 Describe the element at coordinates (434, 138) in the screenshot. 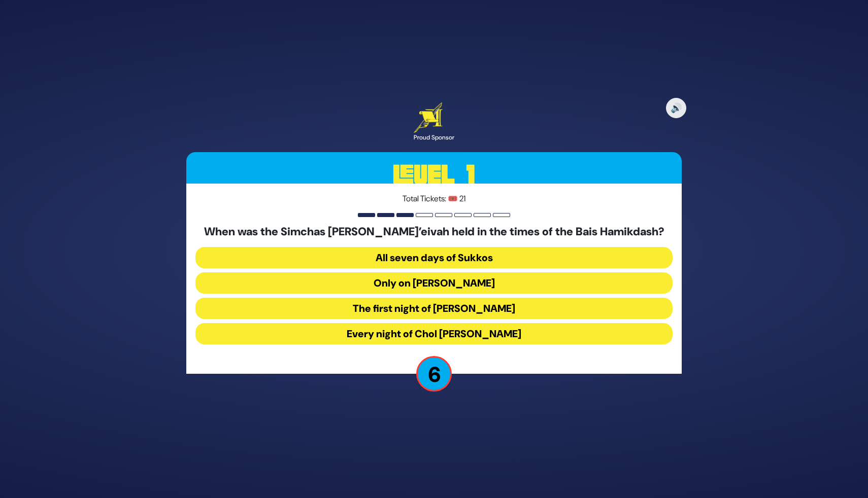

I see `div: Proud Sponsor` at that location.